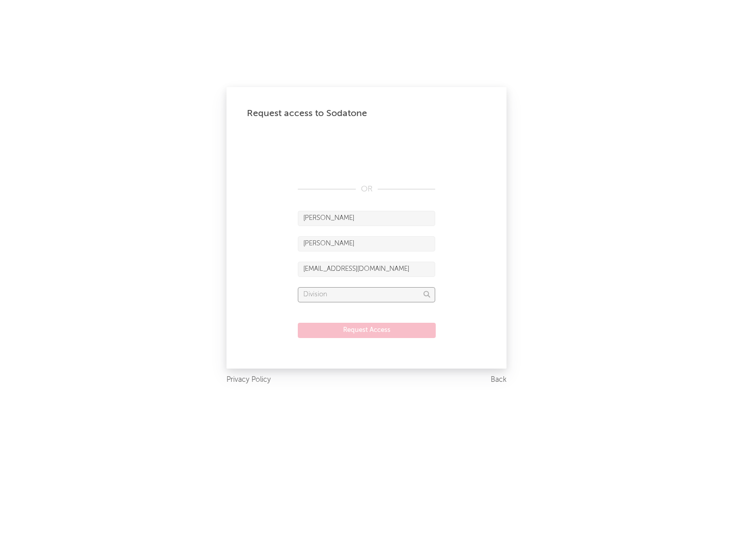  What do you see at coordinates (498, 380) in the screenshot?
I see `a: Back` at bounding box center [498, 380].